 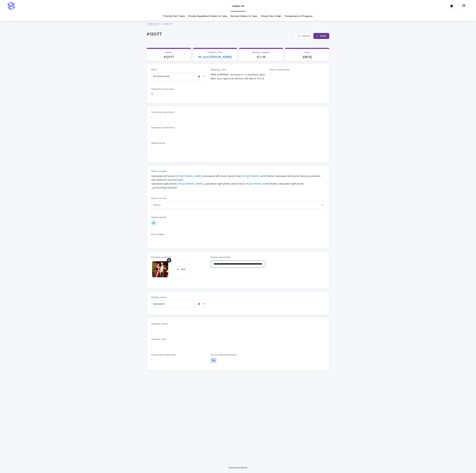 I want to click on div: Select..., so click(x=157, y=205).